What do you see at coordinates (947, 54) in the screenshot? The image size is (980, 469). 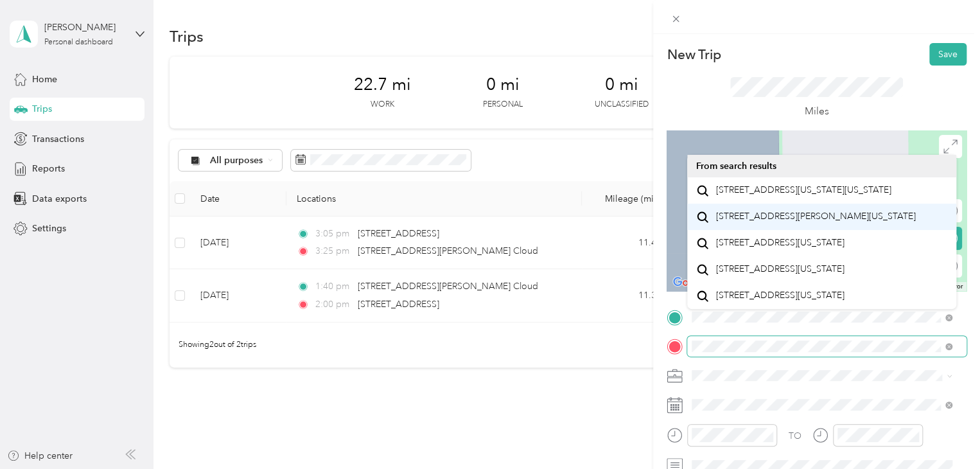 I see `button: Save` at bounding box center [947, 54].